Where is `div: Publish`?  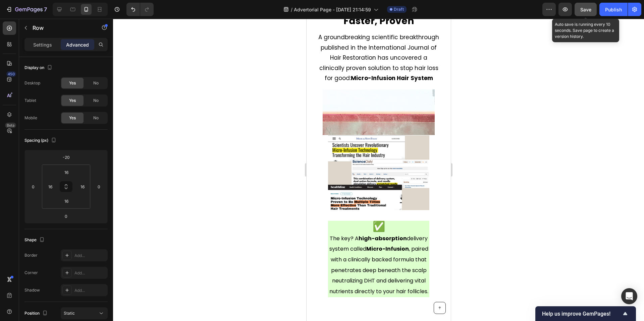
div: Publish is located at coordinates (614, 9).